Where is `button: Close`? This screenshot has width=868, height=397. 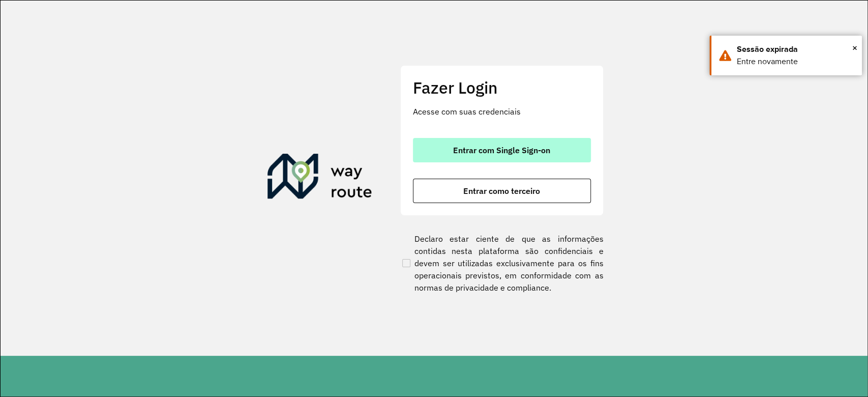
button: Close is located at coordinates (855, 48).